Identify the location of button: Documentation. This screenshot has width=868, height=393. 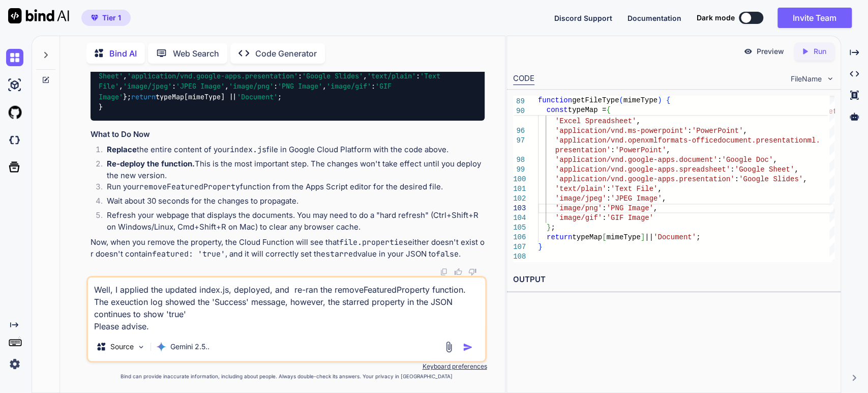
(655, 18).